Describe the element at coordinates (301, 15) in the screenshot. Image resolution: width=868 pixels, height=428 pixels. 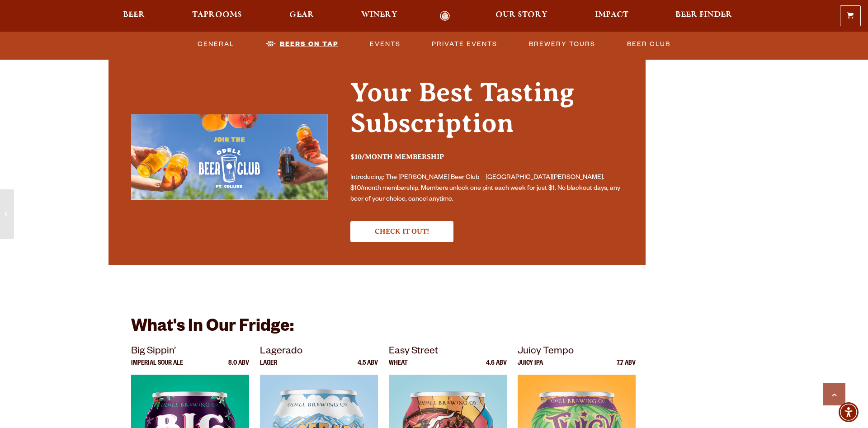
I see `span: Gear` at that location.